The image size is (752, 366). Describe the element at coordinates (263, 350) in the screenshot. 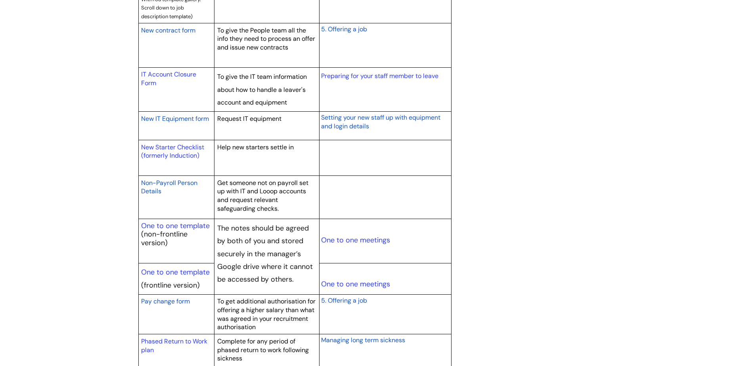

I see `span: Complete for any period of phased return to work following sickness` at that location.